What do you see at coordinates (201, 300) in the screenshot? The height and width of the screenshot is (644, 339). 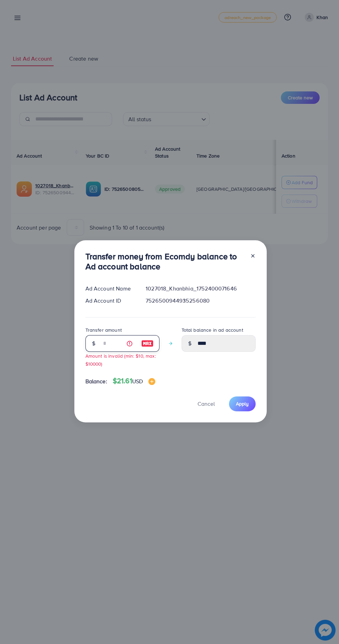 I see `div: 7526500944935256080` at bounding box center [201, 300].